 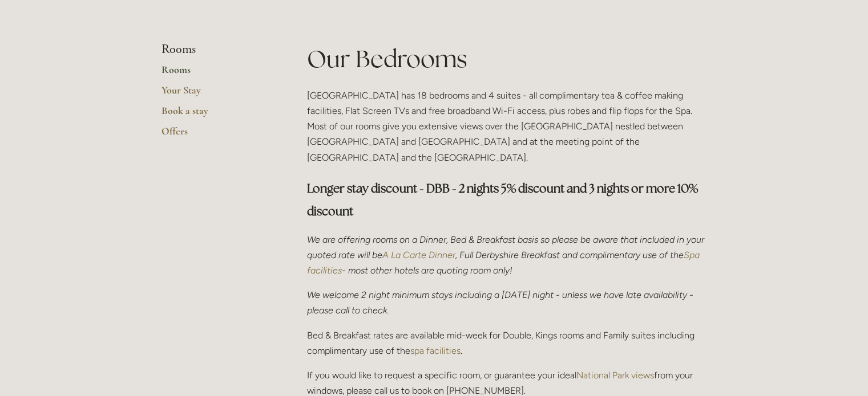 I want to click on em: We are offering rooms on a Dinner, Bed & Breakfast basis so please be aware that included in your..., so click(x=507, y=247).